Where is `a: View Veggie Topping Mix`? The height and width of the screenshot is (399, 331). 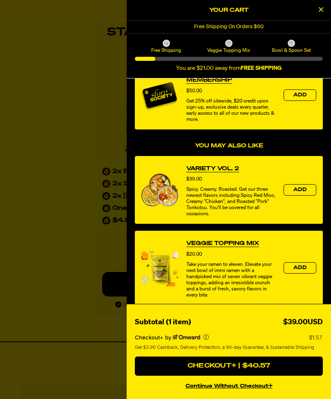
a: View Veggie Topping Mix is located at coordinates (222, 243).